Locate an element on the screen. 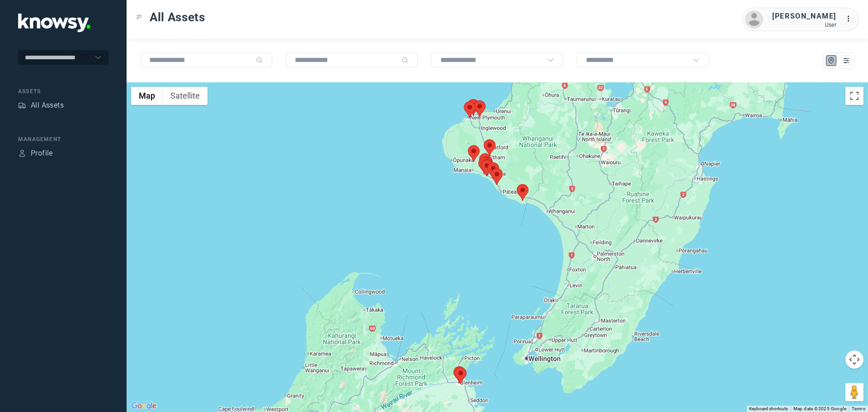  img: avatar.png is located at coordinates (754, 19).